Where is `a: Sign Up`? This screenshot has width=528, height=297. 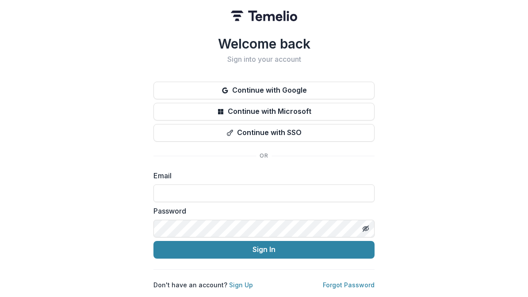 a: Sign Up is located at coordinates (241, 285).